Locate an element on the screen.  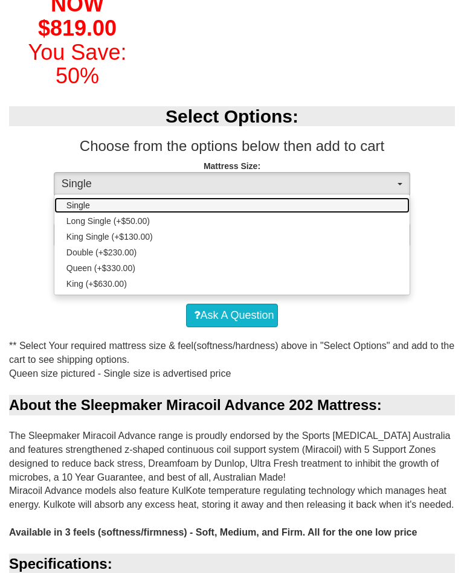
span: Queen (+$330.00) is located at coordinates (101, 268).